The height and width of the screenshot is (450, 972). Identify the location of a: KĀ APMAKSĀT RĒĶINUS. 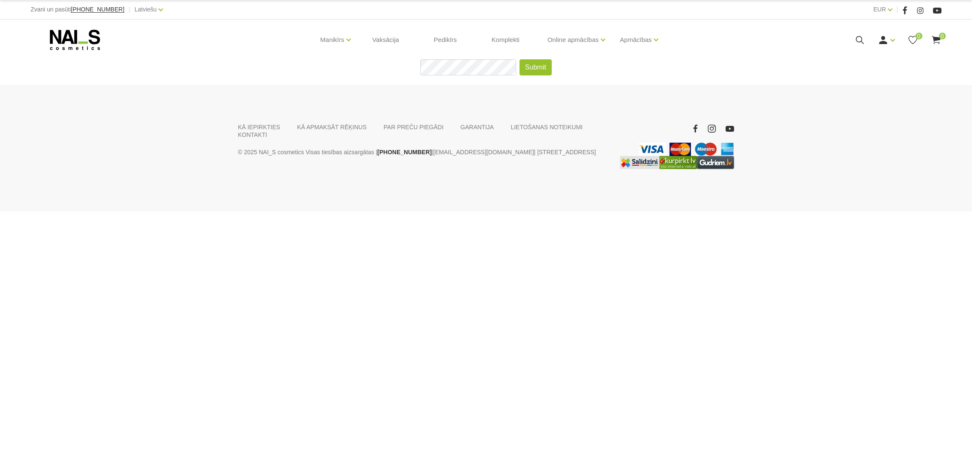
(332, 127).